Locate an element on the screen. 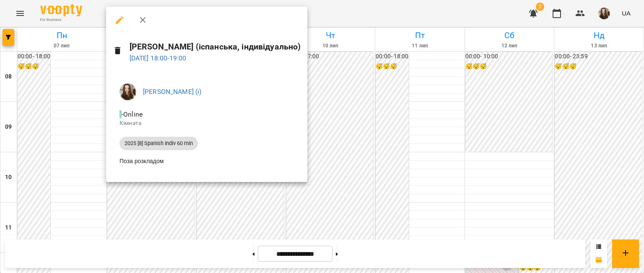  p: Кімната is located at coordinates (206, 124).